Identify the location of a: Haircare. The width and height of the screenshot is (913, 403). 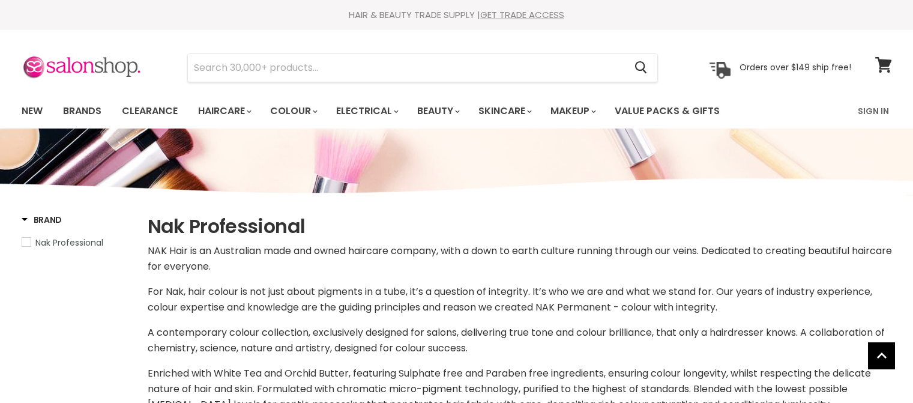
(224, 111).